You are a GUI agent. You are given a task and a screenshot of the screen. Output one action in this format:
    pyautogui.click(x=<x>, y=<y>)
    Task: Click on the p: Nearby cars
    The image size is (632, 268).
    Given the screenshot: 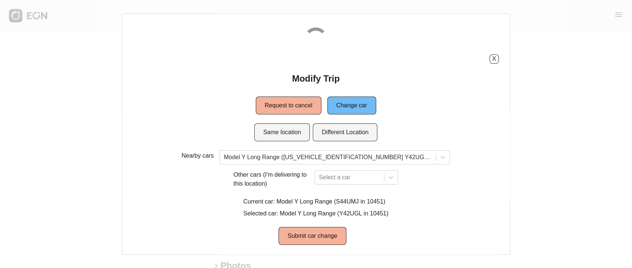 What is the action you would take?
    pyautogui.click(x=197, y=156)
    